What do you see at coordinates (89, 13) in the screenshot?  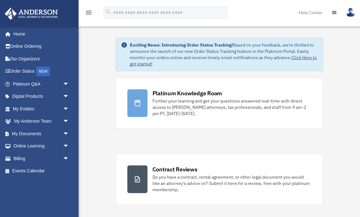 I see `i: menu` at bounding box center [89, 13].